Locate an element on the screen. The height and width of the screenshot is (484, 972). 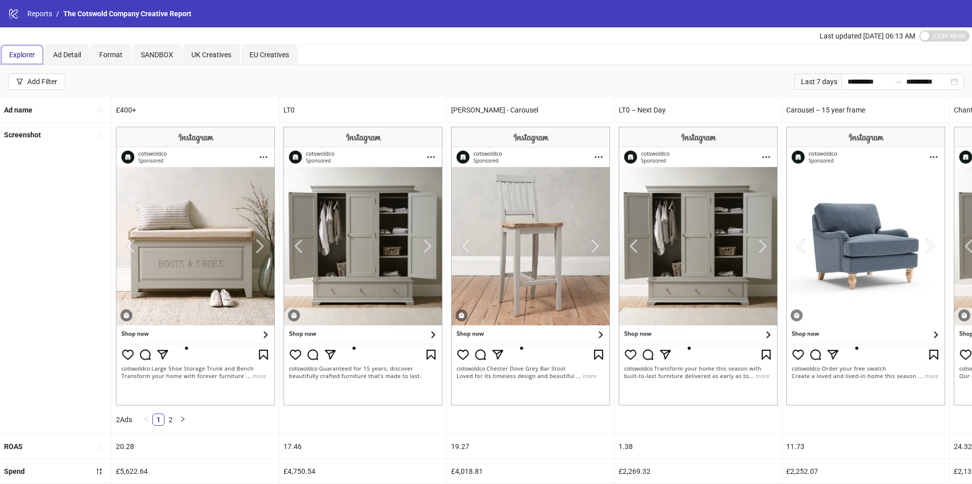
li: 2 is located at coordinates (171, 419).